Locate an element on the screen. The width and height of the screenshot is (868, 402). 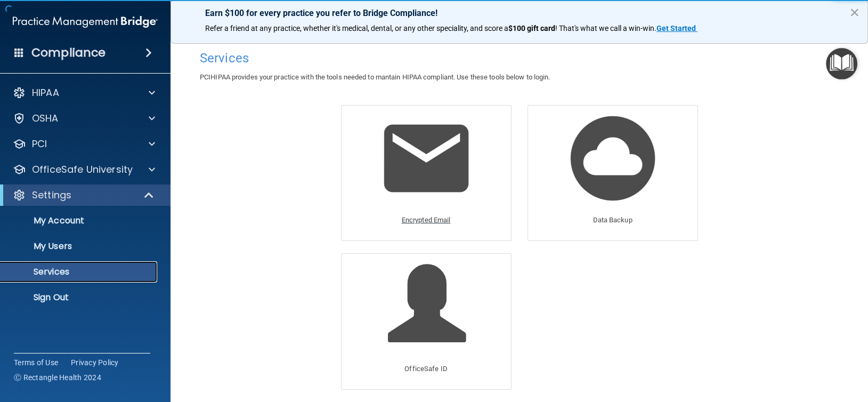
strong: Get Started is located at coordinates (676, 28).